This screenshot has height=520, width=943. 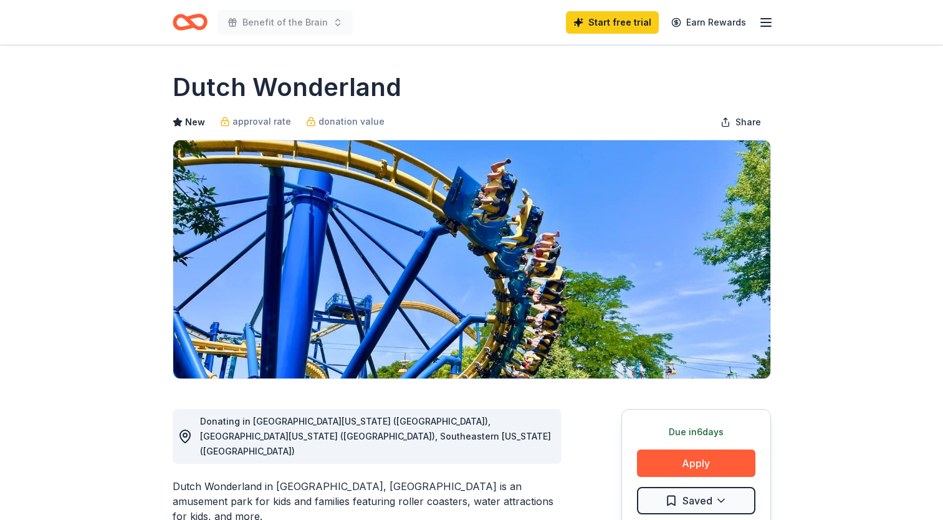 What do you see at coordinates (696, 463) in the screenshot?
I see `button: Apply` at bounding box center [696, 463].